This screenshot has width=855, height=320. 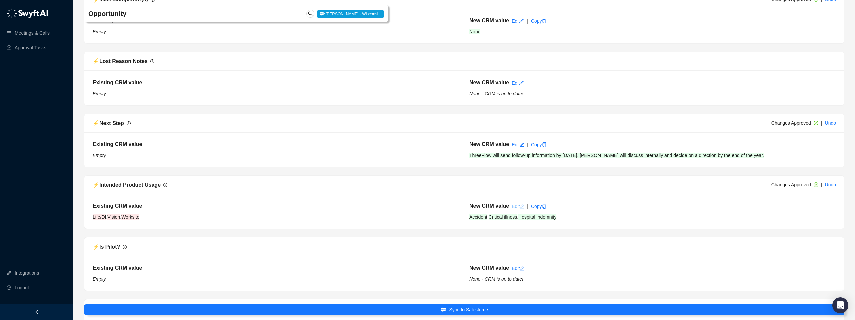 What do you see at coordinates (22, 288) in the screenshot?
I see `span: Logout` at bounding box center [22, 288].